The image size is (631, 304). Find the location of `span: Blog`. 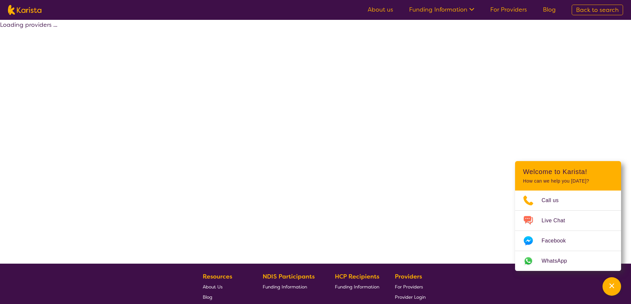

span: Blog is located at coordinates (207, 297).